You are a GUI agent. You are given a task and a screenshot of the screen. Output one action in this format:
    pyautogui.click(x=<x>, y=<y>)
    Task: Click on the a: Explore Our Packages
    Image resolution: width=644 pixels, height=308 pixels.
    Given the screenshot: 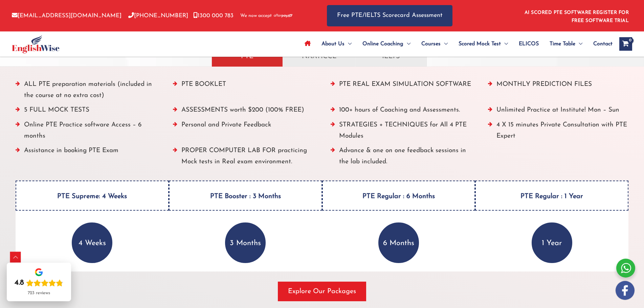 What is the action you would take?
    pyautogui.click(x=322, y=291)
    